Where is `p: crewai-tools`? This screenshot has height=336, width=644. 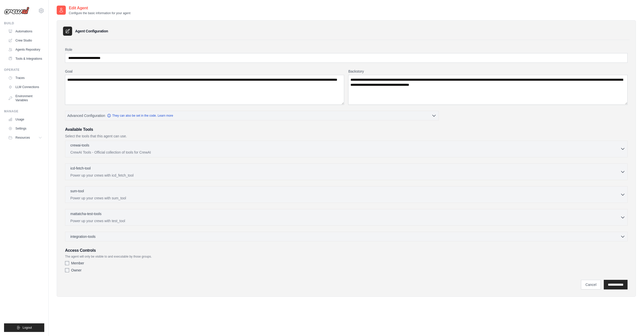
p: crewai-tools is located at coordinates (80, 145).